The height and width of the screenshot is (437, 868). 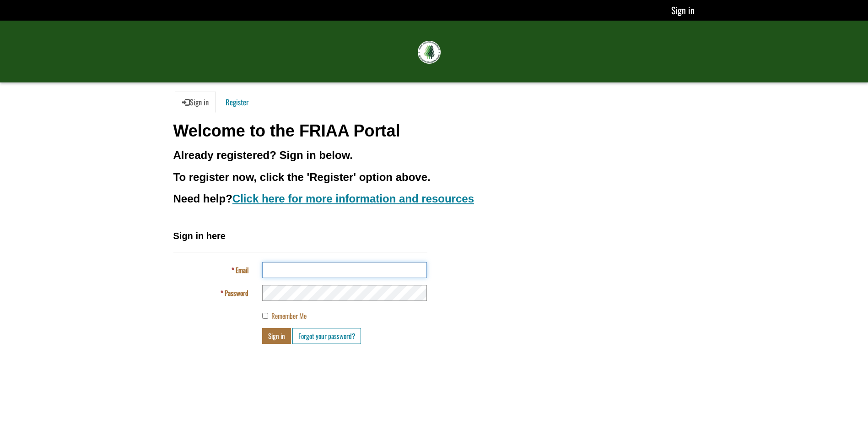 I want to click on input: Remember Me, so click(x=265, y=315).